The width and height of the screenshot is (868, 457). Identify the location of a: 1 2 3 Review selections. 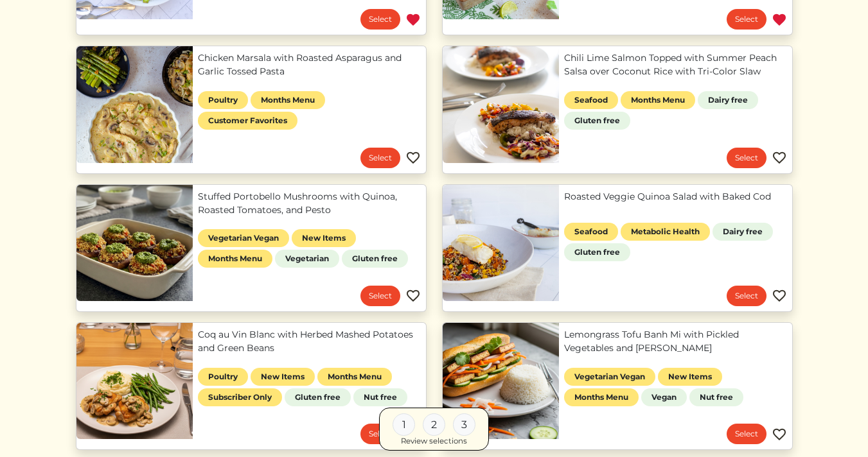
(434, 429).